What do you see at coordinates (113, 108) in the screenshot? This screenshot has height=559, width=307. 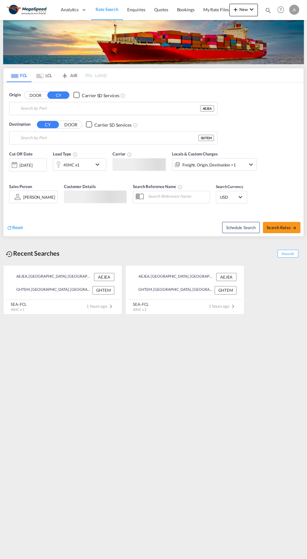 I see `md-input-container: Jebel Ali, AEJEA` at bounding box center [113, 108].